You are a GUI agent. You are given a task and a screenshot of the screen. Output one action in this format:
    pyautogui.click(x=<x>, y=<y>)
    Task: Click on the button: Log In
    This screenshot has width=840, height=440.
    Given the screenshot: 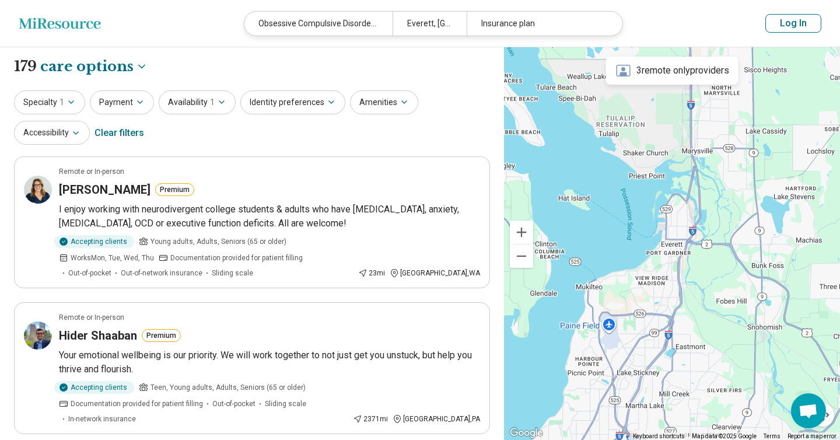 What is the action you would take?
    pyautogui.click(x=793, y=23)
    